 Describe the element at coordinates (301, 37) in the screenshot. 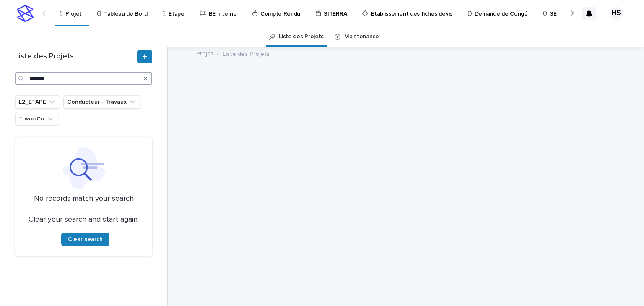

I see `a: Liste des Projets` at that location.